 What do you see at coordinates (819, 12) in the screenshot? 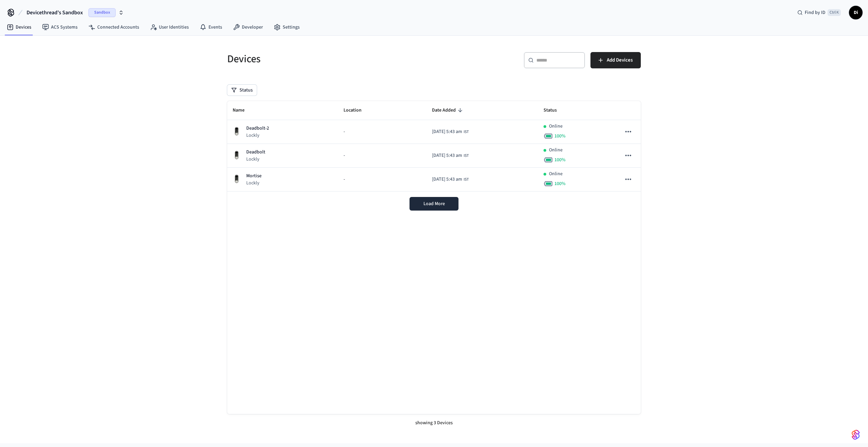
I see `div: Find by IDCtrl K` at bounding box center [819, 12].